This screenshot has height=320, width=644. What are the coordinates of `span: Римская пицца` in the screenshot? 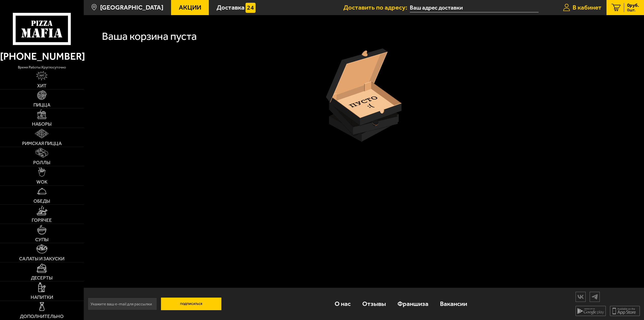 It's located at (42, 143).